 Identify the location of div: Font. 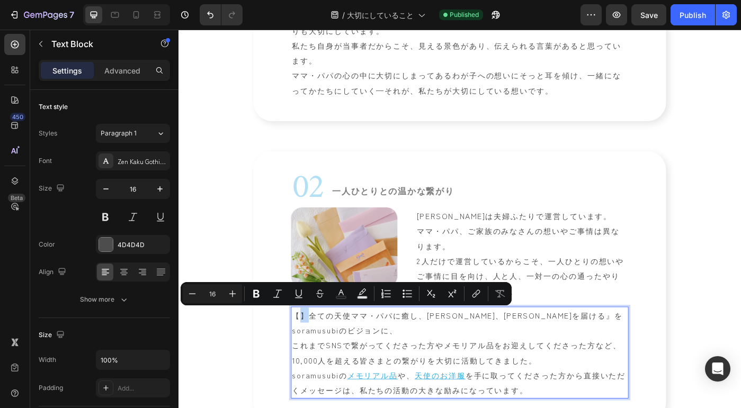
(45, 161).